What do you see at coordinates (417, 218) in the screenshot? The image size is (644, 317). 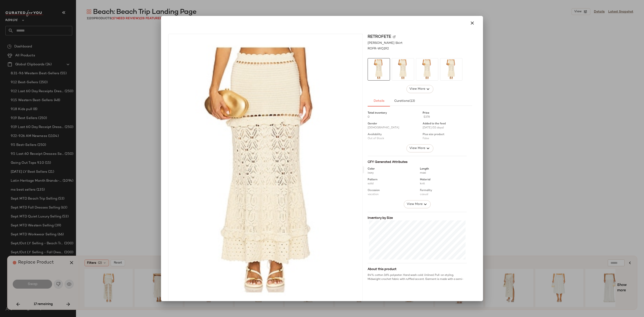 I see `div: Inventory by Size` at bounding box center [417, 218].